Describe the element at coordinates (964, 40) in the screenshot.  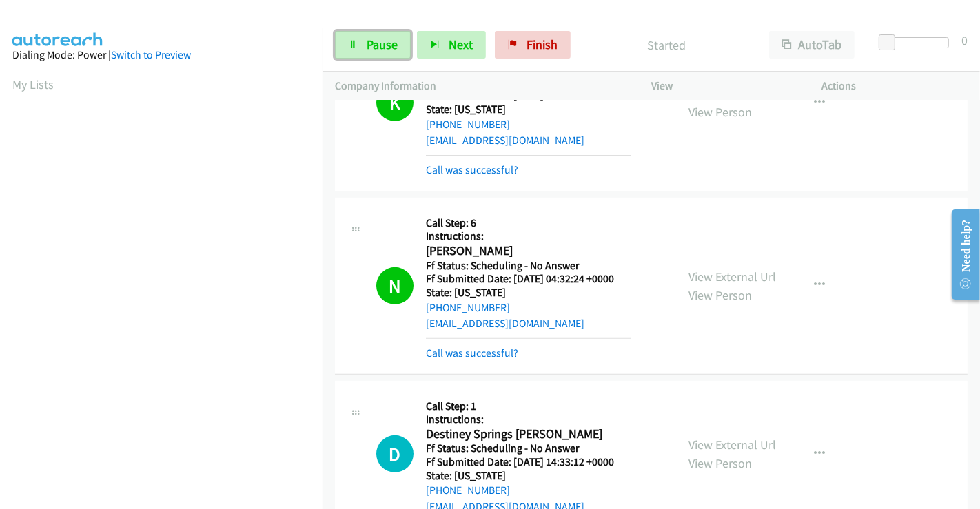
I see `div: 0` at that location.